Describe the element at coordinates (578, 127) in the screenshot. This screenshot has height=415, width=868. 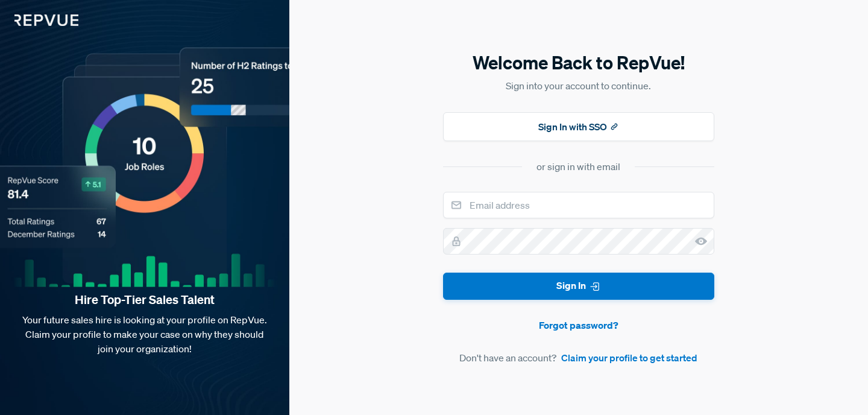
I see `button: Sign In with SSO` at that location.